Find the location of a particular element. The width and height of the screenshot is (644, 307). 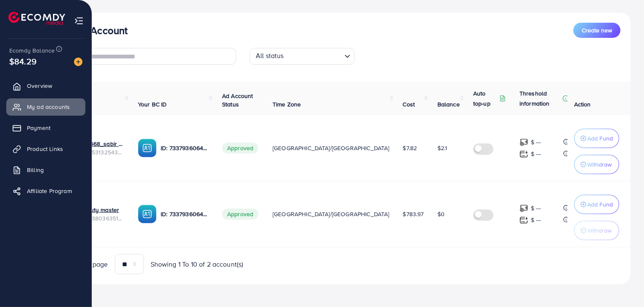

a: Overview is located at coordinates (46, 86).